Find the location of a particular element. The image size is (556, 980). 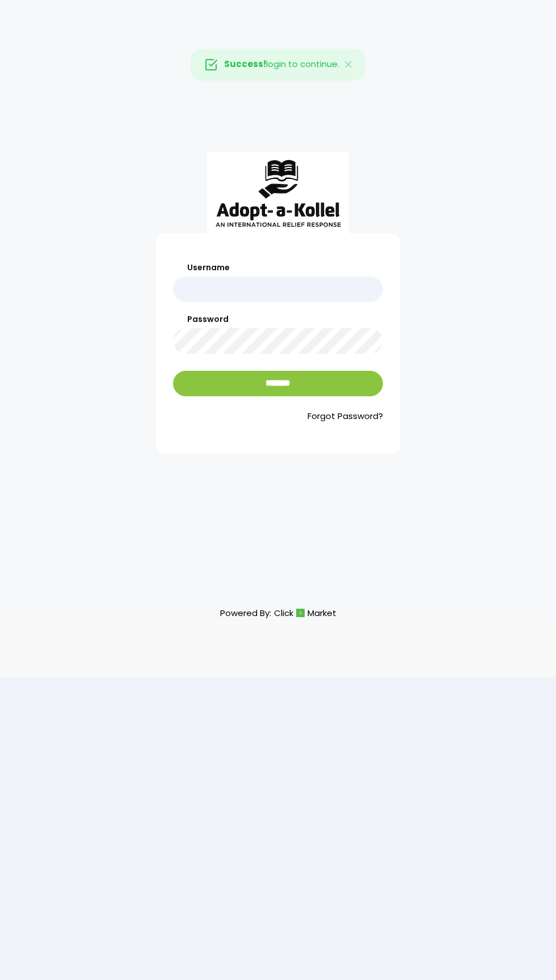

p: Powered By: is located at coordinates (278, 613).